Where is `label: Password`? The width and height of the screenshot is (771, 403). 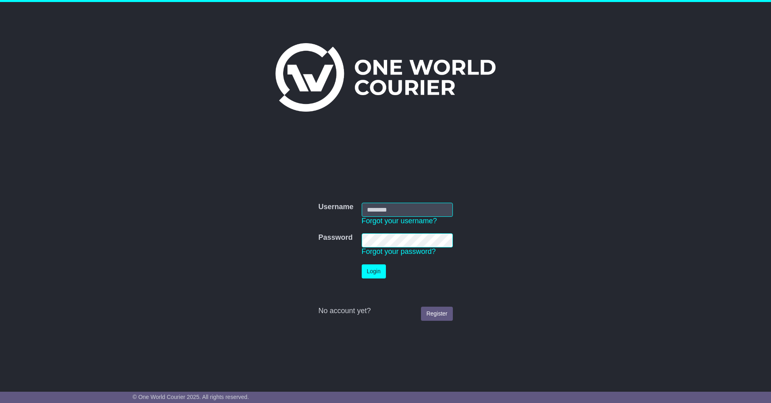
label: Password is located at coordinates (335, 238).